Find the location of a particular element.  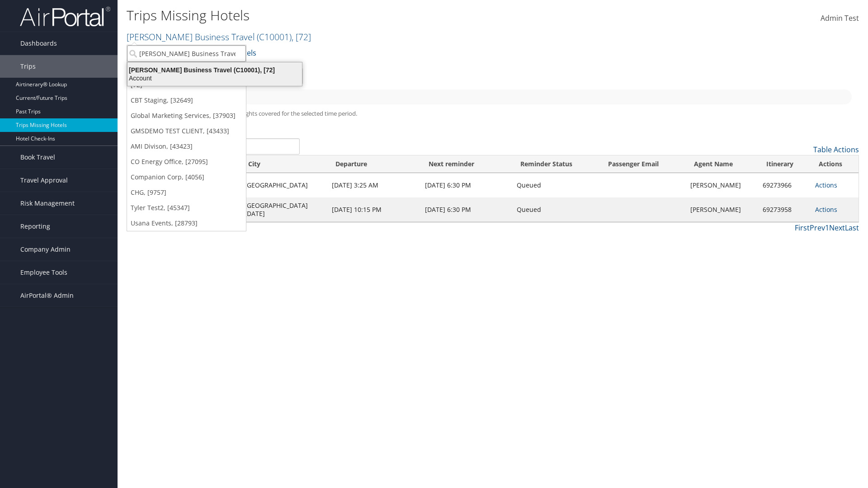

a: Table Actions is located at coordinates (836, 149).